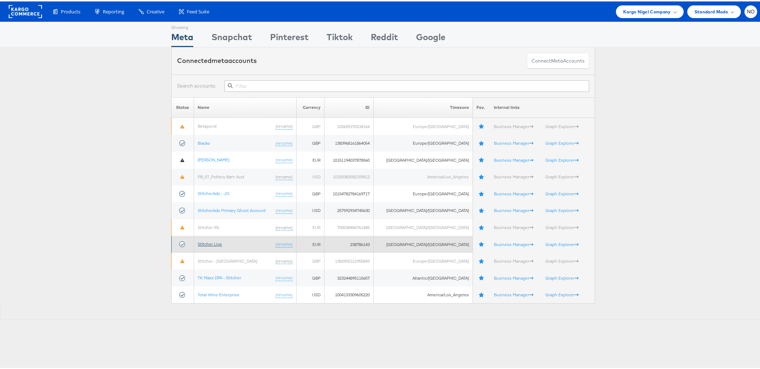  What do you see at coordinates (113, 10) in the screenshot?
I see `span: Reporting` at bounding box center [113, 10].